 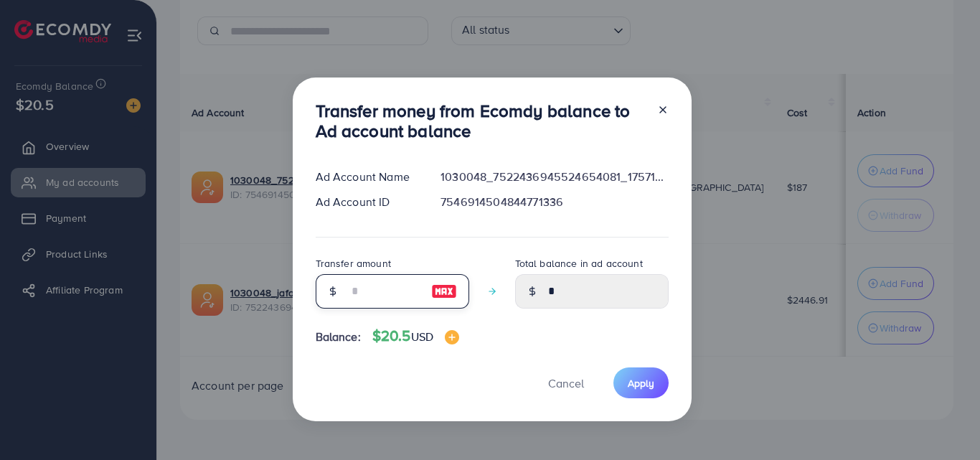 What do you see at coordinates (554, 202) in the screenshot?
I see `div: 7546914504844771336` at bounding box center [554, 202].